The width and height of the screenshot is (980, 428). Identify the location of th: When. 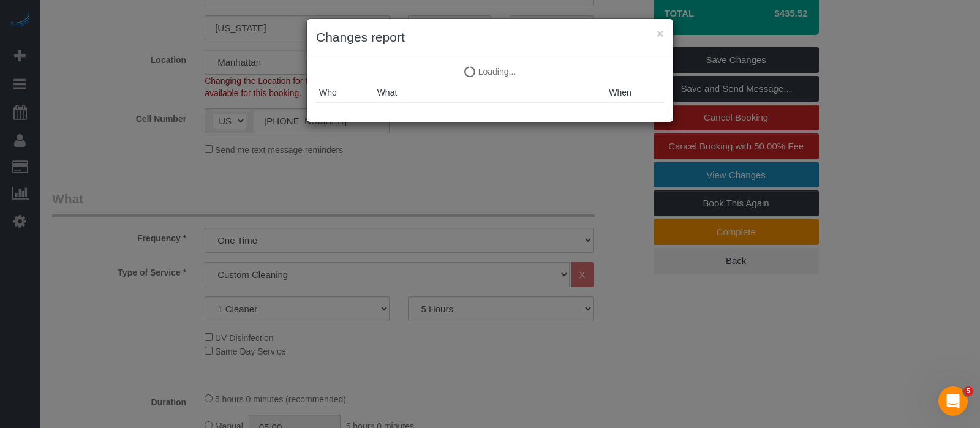
(635, 93).